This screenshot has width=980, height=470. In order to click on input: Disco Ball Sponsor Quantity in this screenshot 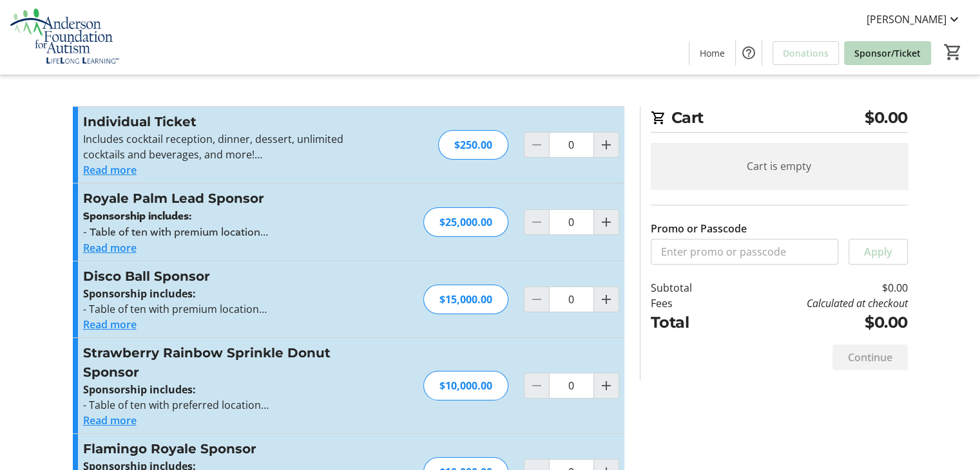, I will do `click(571, 300)`.